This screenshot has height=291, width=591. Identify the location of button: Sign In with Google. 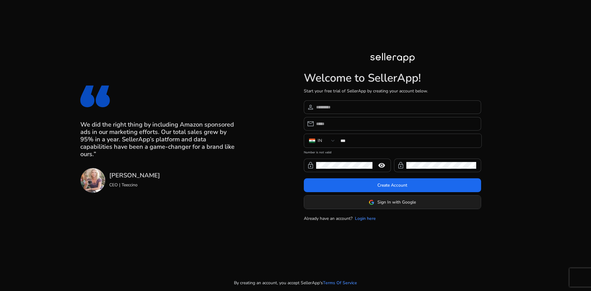
(393, 202).